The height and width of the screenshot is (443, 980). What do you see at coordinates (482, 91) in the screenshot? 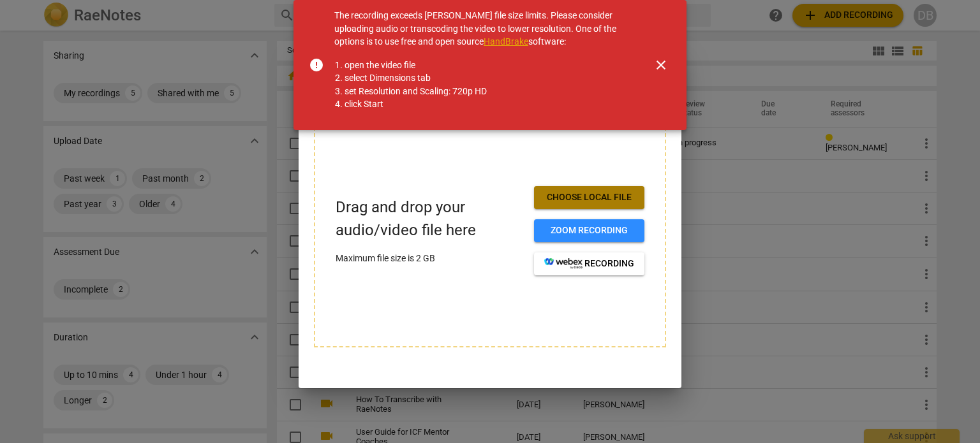
I see `li: set Resolution and Scaling: 720p HD` at bounding box center [482, 91].